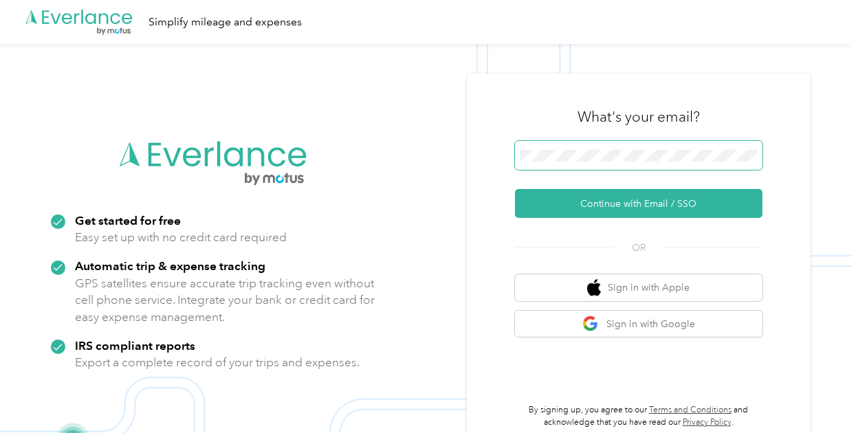  Describe the element at coordinates (170, 265) in the screenshot. I see `strong: Automatic trip & expense tracking` at that location.